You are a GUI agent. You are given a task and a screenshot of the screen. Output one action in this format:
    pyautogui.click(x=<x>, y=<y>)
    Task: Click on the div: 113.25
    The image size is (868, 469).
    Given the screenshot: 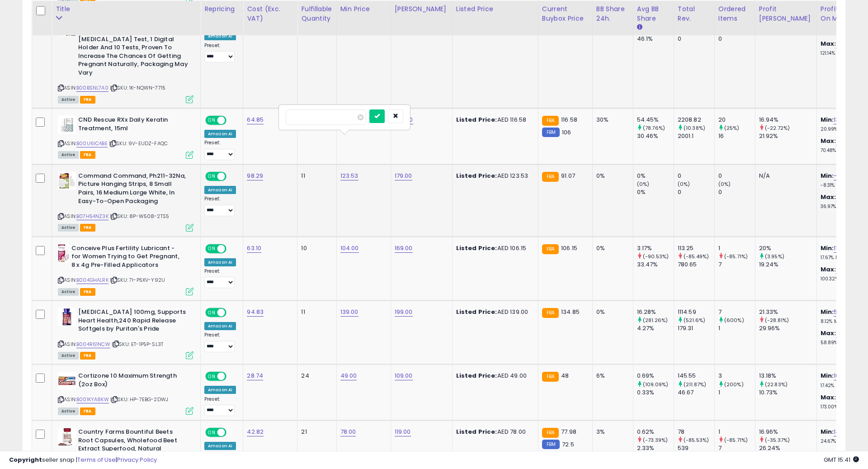 What is the action you would take?
    pyautogui.click(x=695, y=249)
    